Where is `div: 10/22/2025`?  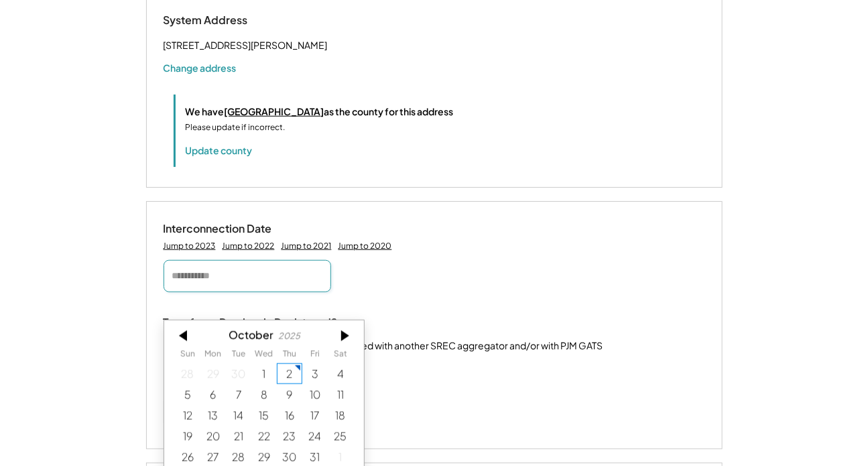 div: 10/22/2025 is located at coordinates (264, 436).